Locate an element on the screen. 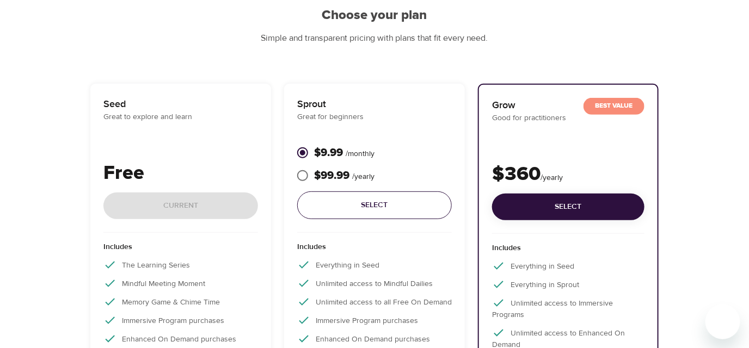 This screenshot has height=348, width=749. p: $360 is located at coordinates (568, 175).